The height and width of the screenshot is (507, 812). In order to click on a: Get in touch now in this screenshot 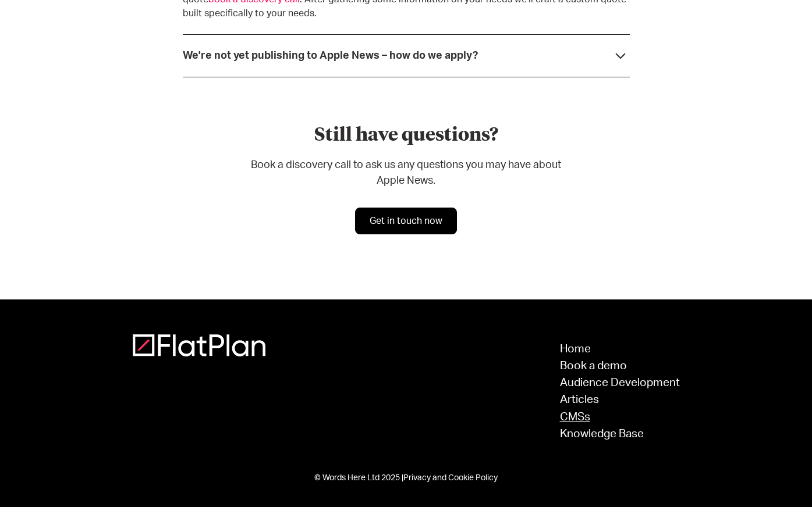, I will do `click(406, 221)`.